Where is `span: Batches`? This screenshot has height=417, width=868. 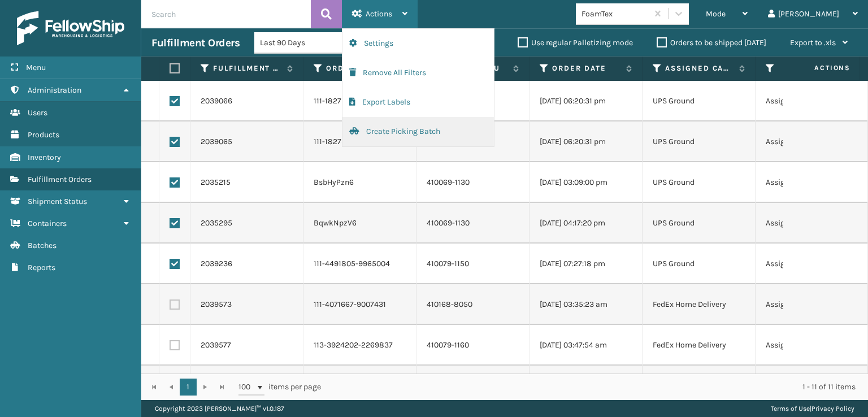 span: Batches is located at coordinates (42, 245).